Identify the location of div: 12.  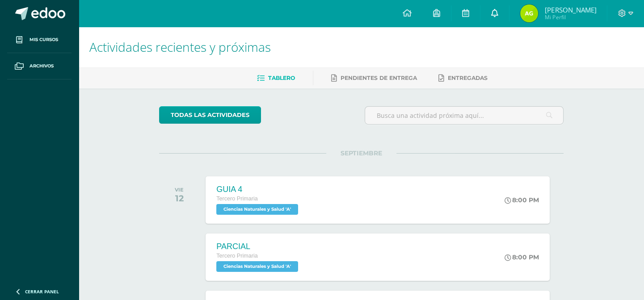
(180, 198).